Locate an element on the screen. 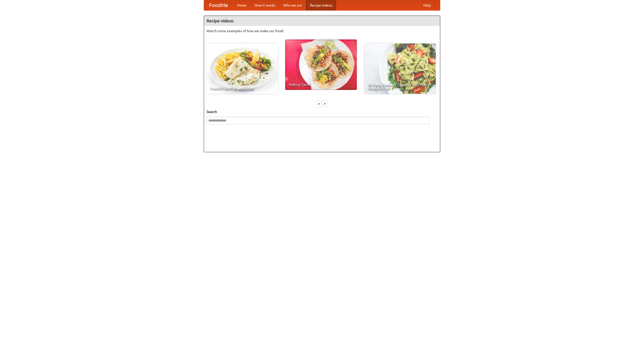 This screenshot has height=356, width=644. a: French Fries Fish and Chips is located at coordinates (242, 69).